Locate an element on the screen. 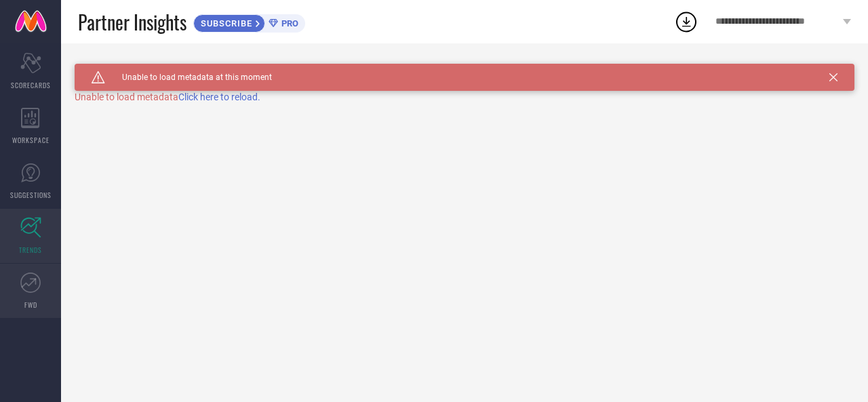 The width and height of the screenshot is (868, 402). a: SUBSCRIBEPRO is located at coordinates (249, 21).